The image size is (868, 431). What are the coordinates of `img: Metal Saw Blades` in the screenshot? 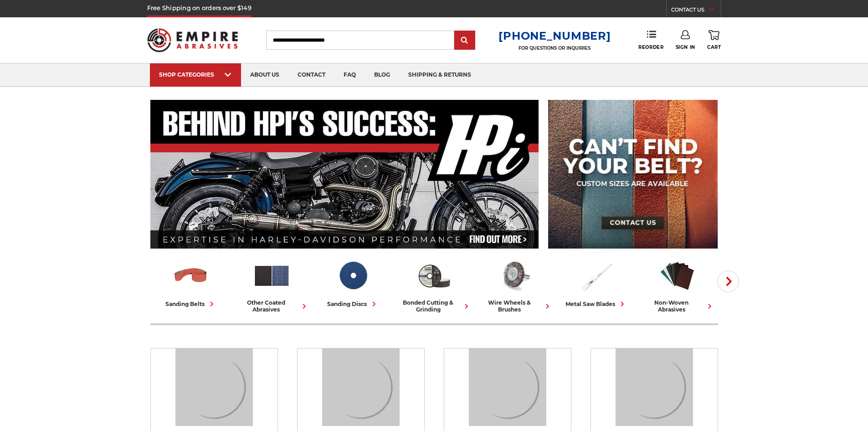 It's located at (596, 276).